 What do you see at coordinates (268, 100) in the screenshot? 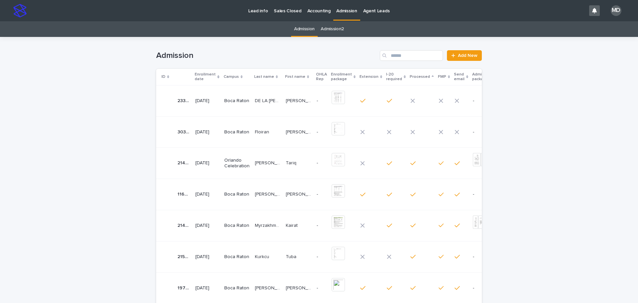
I see `p: DE LA HOZ VARGAS` at bounding box center [268, 100].